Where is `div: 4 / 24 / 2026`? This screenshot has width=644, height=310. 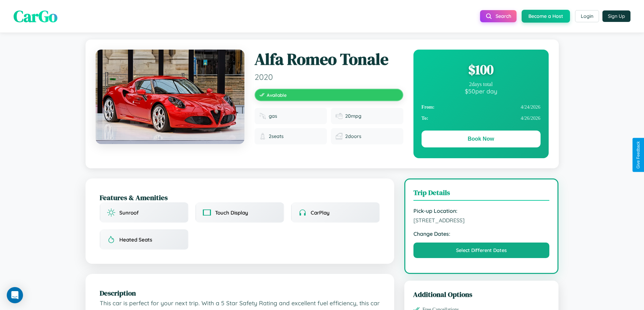 div: 4 / 24 / 2026 is located at coordinates (481, 107).